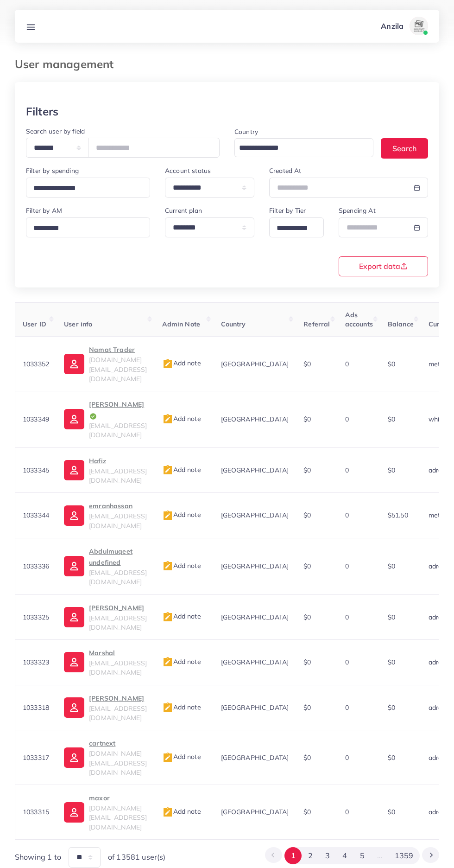 The width and height of the screenshot is (454, 868). Describe the element at coordinates (55, 131) in the screenshot. I see `label: Search user by field` at that location.